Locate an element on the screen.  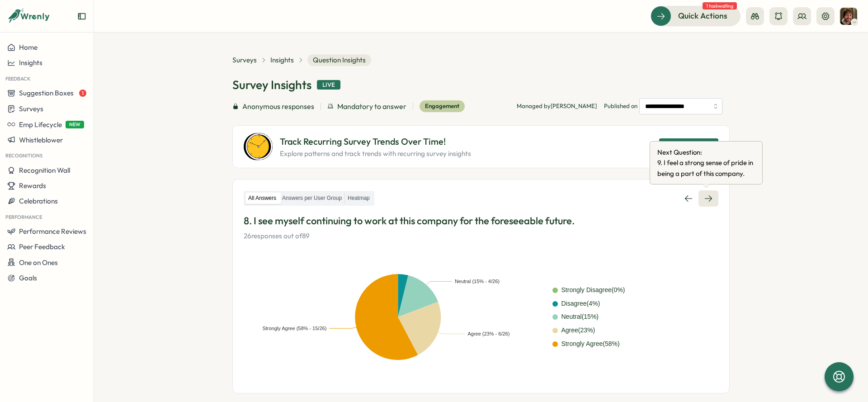
span: 1 task waiting is located at coordinates (720, 6).